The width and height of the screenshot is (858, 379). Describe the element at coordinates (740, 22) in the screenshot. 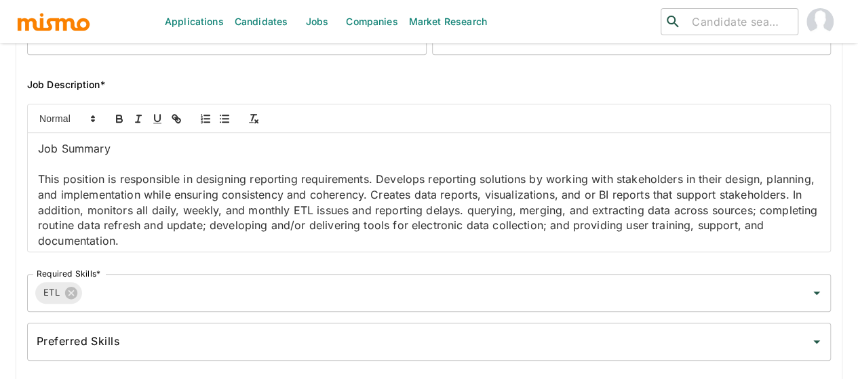

I see `input: Candidate search` at that location.